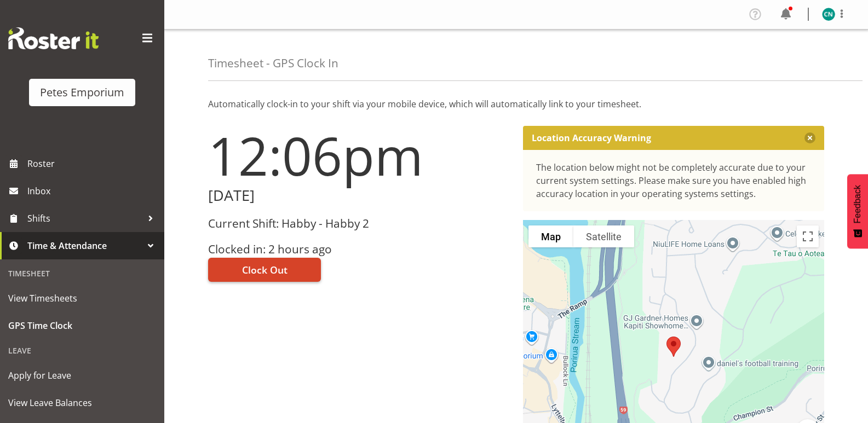  Describe the element at coordinates (358, 156) in the screenshot. I see `h1: 12:06pm` at that location.